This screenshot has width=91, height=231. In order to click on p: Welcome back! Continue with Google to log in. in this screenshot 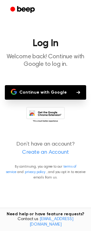, I will do `click(45, 61)`.